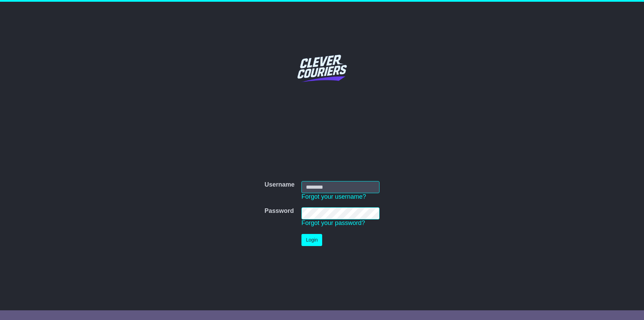 This screenshot has height=320, width=644. Describe the element at coordinates (334, 197) in the screenshot. I see `a: Forgot your username?` at that location.